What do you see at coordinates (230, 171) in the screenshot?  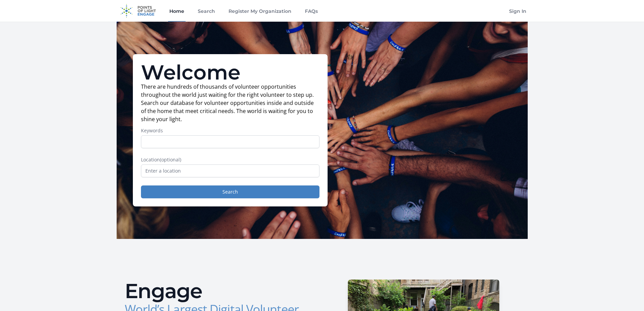 I see `input: Enter a location` at bounding box center [230, 171].